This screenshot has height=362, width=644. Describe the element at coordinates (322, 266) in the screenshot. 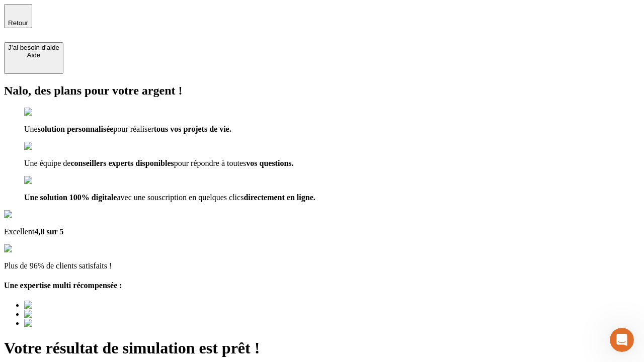

I see `p: Plus de 96% de clients satisfaits !` at that location.